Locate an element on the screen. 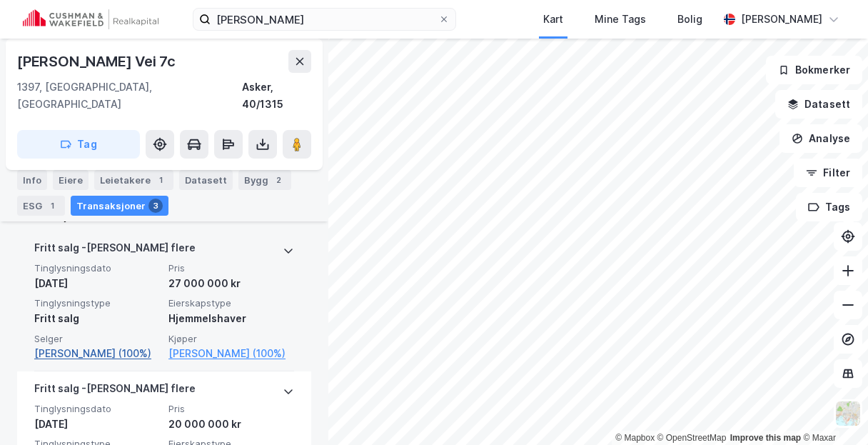 Image resolution: width=868 pixels, height=445 pixels. div: Fritt salg is located at coordinates (97, 319).